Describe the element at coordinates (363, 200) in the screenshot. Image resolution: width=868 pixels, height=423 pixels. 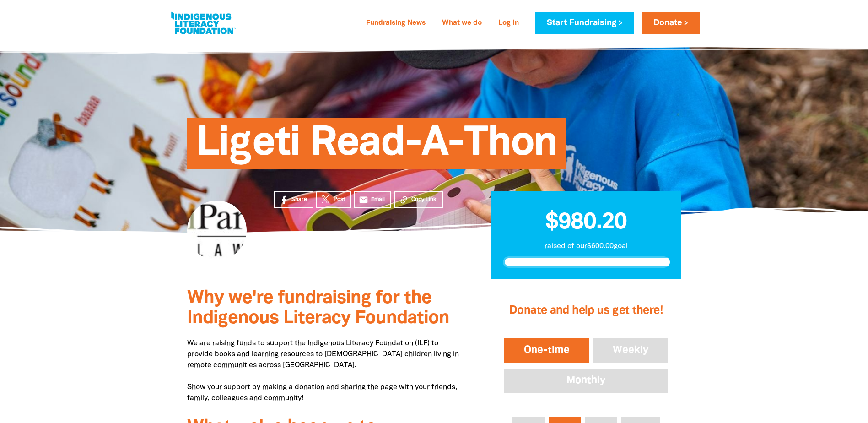
I see `i: email` at that location.